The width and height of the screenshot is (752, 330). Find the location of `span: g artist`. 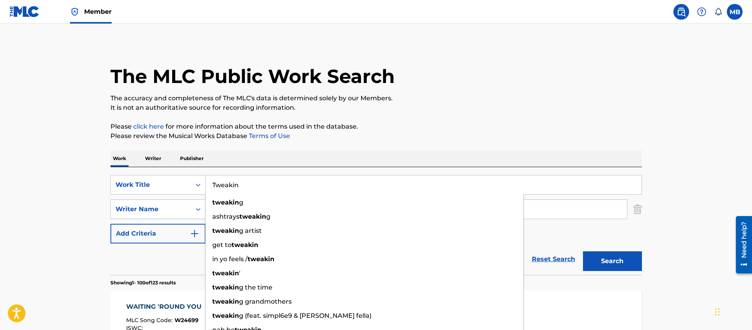

span: g artist is located at coordinates (250, 230).